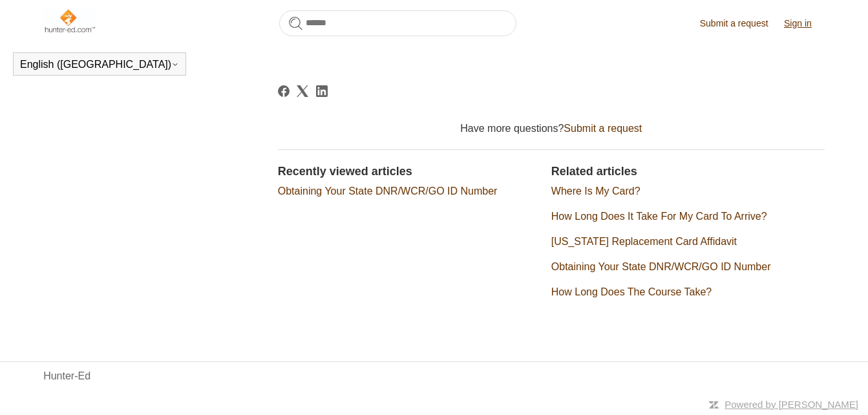 The height and width of the screenshot is (415, 868). I want to click on svg: Share this page on X Corp, so click(302, 91).